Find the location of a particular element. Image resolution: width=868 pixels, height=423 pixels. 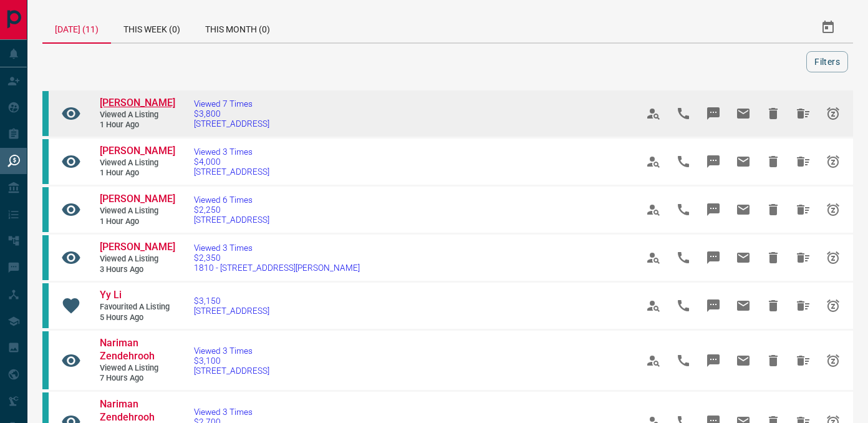

span: $4,000 is located at coordinates (231, 162).